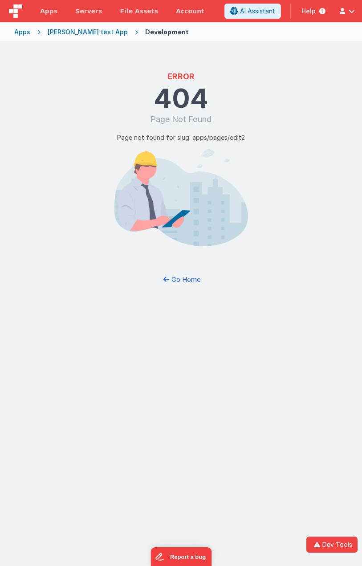 The height and width of the screenshot is (566, 362). What do you see at coordinates (332, 545) in the screenshot?
I see `button: Dev Tools` at bounding box center [332, 545].